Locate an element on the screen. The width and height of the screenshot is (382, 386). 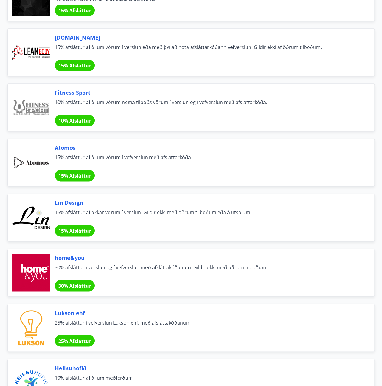
span: 10% afsláttur af öllum vörum nema tilboðs vörum í verslun og í vefverslun með afsláttarkóða. is located at coordinates (207, 106).